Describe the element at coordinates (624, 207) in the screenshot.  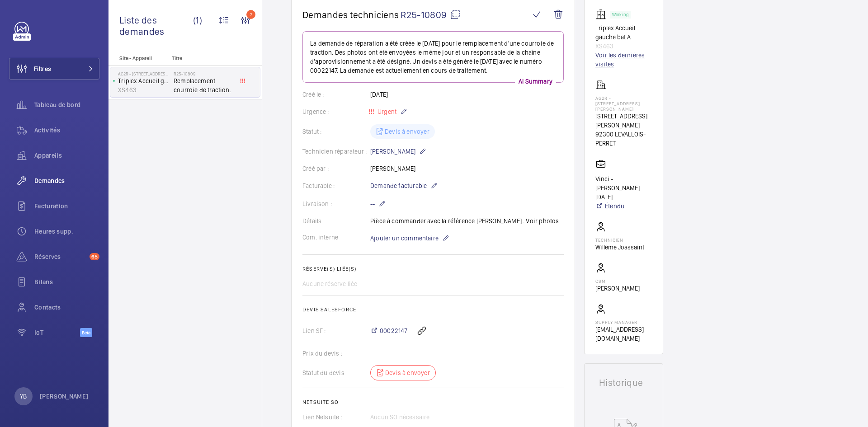
I see `a: Étendu` at that location.